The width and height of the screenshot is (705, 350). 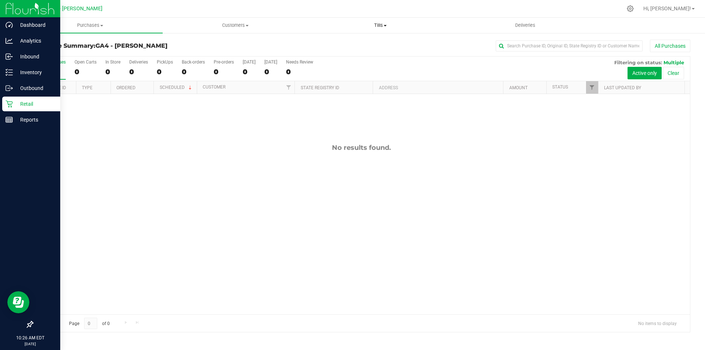 What do you see at coordinates (674, 62) in the screenshot?
I see `span: Multiple` at bounding box center [674, 62].